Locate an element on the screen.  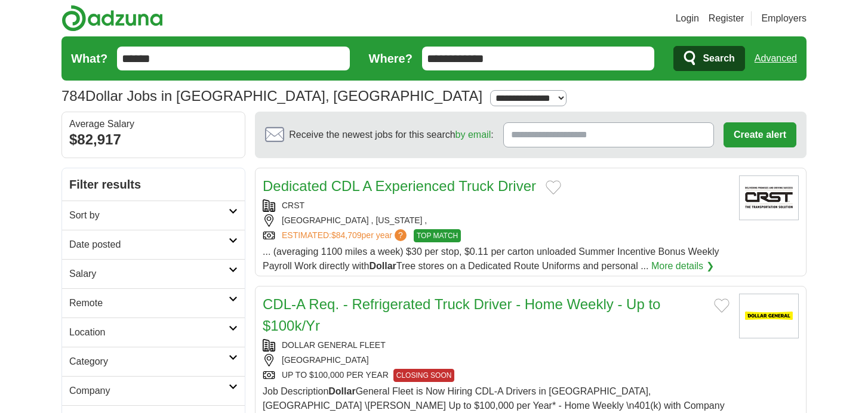
h2: Remote is located at coordinates (148, 303).